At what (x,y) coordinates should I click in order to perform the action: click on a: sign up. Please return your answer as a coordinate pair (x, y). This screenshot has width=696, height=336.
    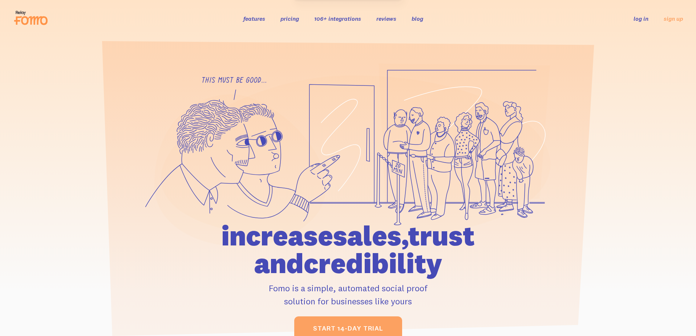
    Looking at the image, I should click on (673, 19).